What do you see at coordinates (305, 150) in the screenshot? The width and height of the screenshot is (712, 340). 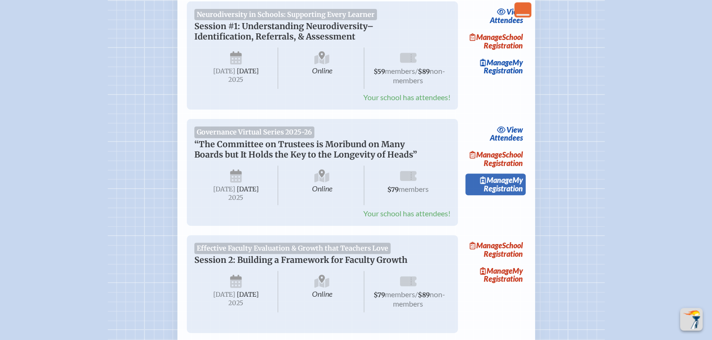 I see `span: “The Committee on Trustees is Moribund on Many Boards but It Holds the Key to the Longevity of He...` at bounding box center [305, 150].